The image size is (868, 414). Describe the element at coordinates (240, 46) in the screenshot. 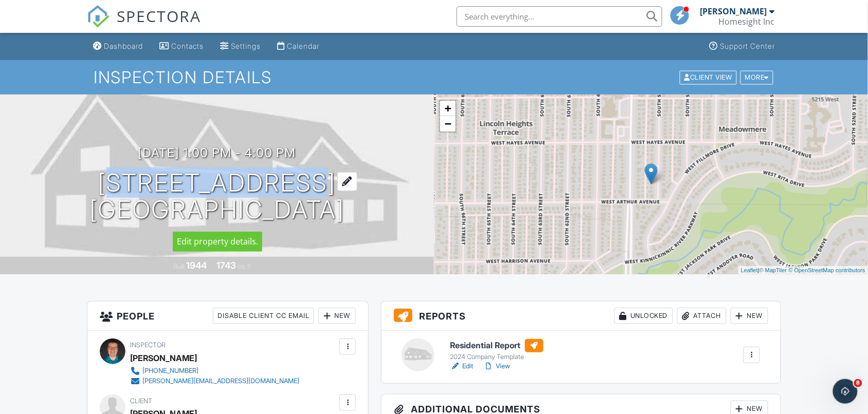

I see `a: Settings` at that location.